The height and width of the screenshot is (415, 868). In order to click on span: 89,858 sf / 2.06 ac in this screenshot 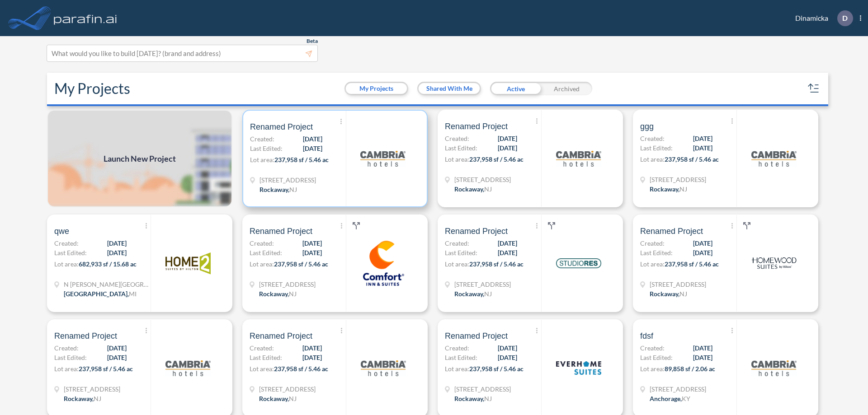, I will do `click(690, 369)`.